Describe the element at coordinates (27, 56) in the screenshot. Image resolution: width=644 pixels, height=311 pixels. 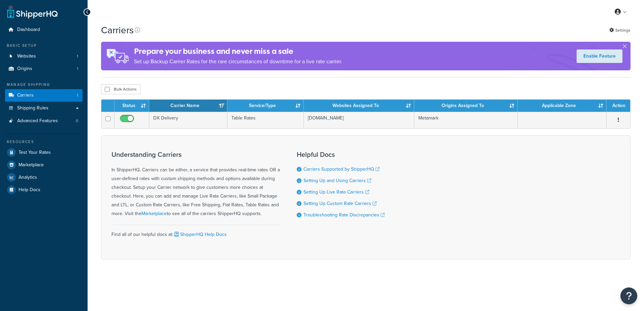
I see `span: Websites` at that location.